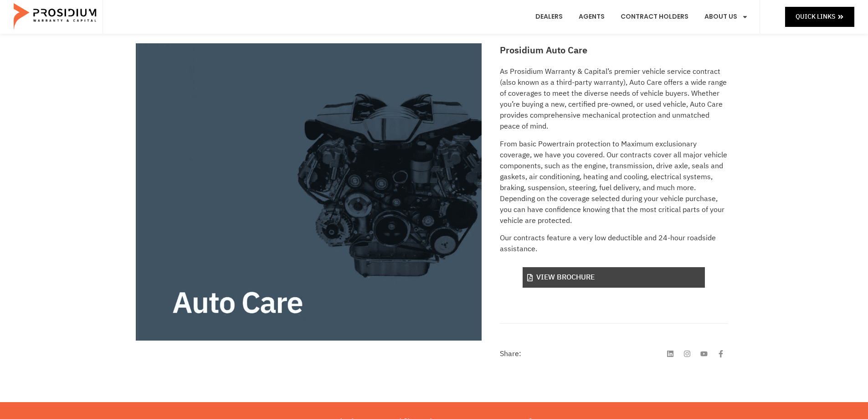 Image resolution: width=868 pixels, height=419 pixels. What do you see at coordinates (614, 50) in the screenshot?
I see `h2: Prosidium Auto Care` at bounding box center [614, 50].